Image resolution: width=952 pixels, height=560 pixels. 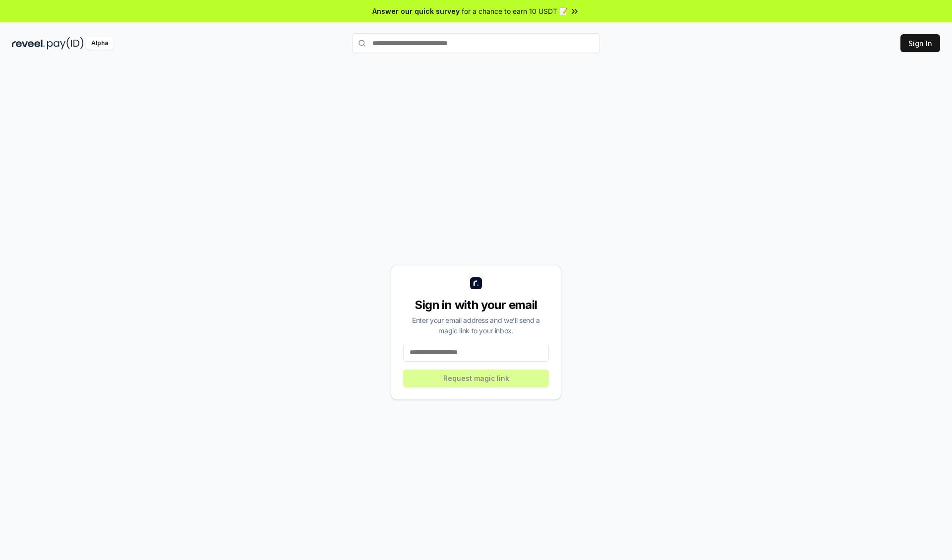 What do you see at coordinates (476, 305) in the screenshot?
I see `div: Sign in with your email` at bounding box center [476, 305].